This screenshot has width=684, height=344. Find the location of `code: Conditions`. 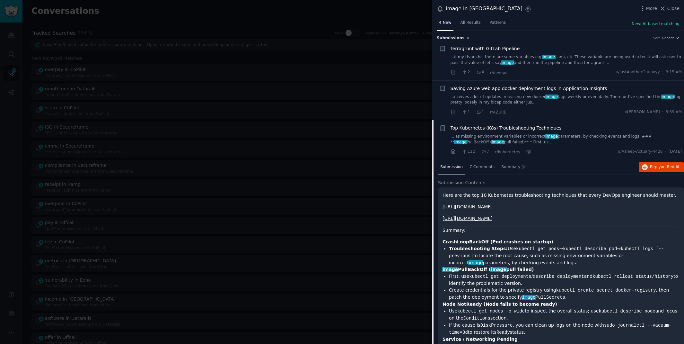

code: Conditions is located at coordinates (477, 318).